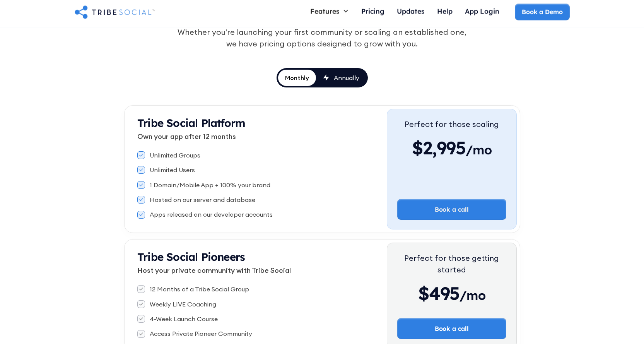  What do you see at coordinates (373, 12) in the screenshot?
I see `a: Pricing` at bounding box center [373, 12].